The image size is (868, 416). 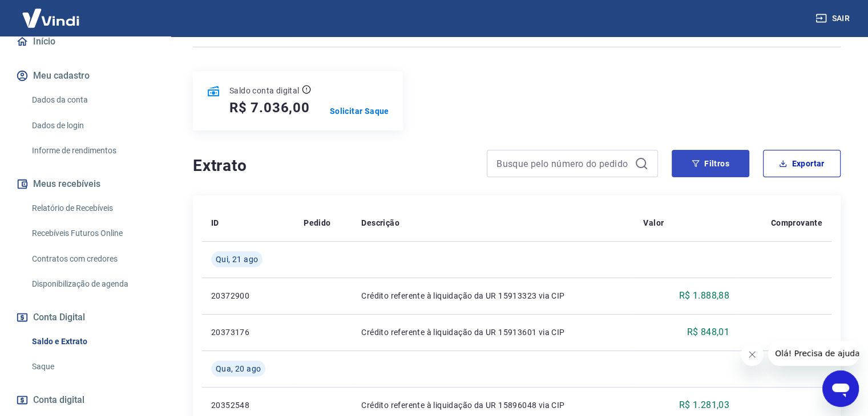 What do you see at coordinates (92, 150) in the screenshot?
I see `a: Informe de rendimentos` at bounding box center [92, 150].